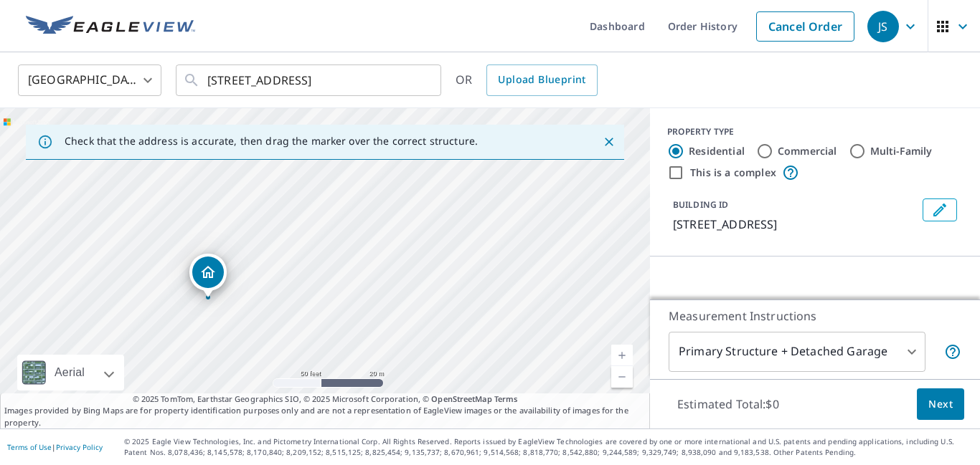  What do you see at coordinates (941, 405) in the screenshot?
I see `span: Next` at bounding box center [941, 405].